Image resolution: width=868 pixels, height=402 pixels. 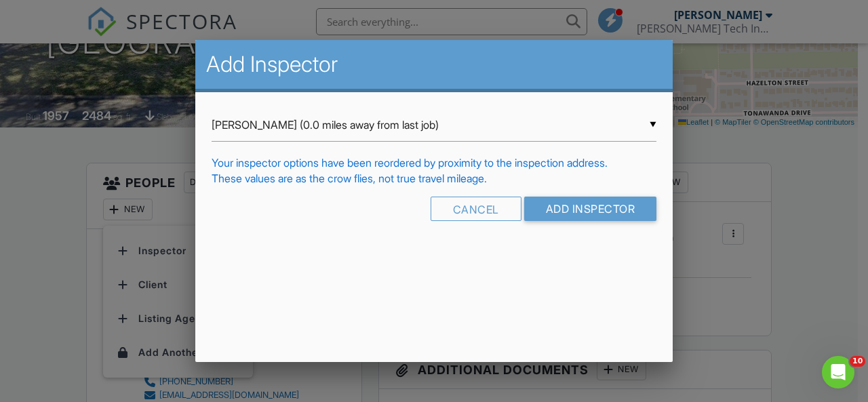 What do you see at coordinates (434, 179) in the screenshot?
I see `div: These values are as the crow flies, not true travel mileage.` at bounding box center [434, 179].